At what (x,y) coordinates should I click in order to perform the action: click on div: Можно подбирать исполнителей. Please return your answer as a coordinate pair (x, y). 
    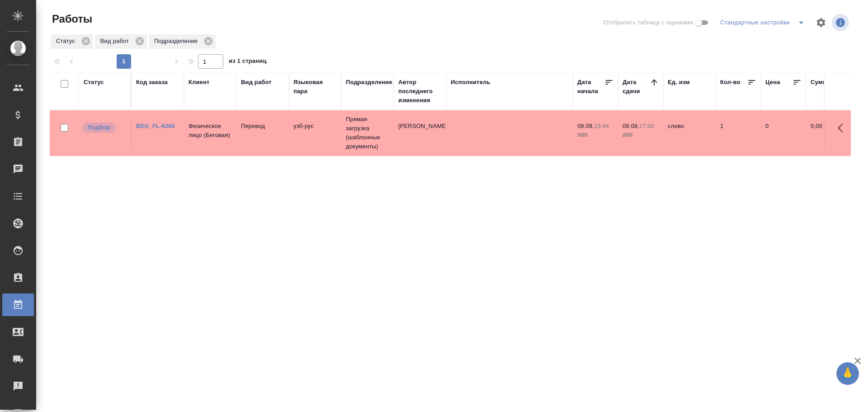
    Looking at the image, I should click on (104, 128).